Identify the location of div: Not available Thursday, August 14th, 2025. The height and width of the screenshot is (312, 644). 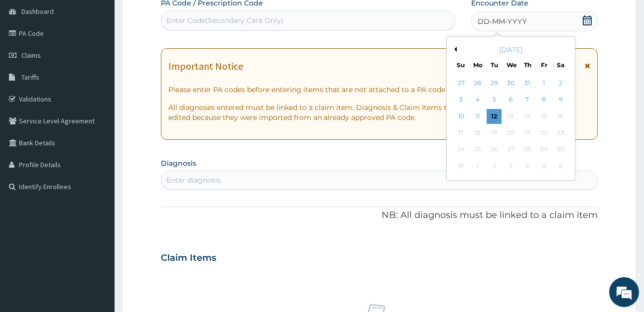
(528, 117).